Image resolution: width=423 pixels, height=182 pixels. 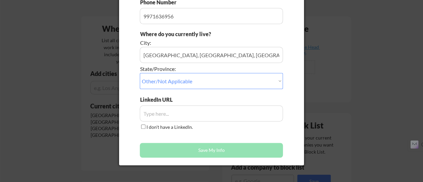 What do you see at coordinates (211, 55) in the screenshot?
I see `input: e.g. Los Angeles` at bounding box center [211, 55].